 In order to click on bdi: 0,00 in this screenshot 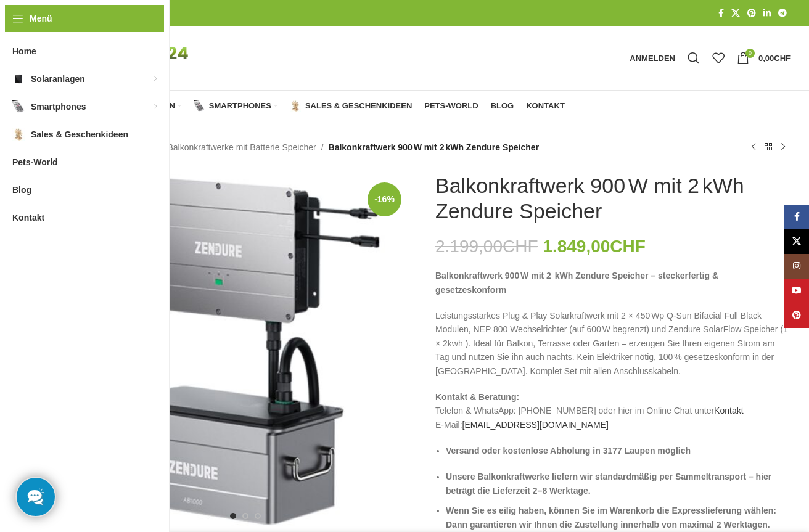, I will do `click(775, 58)`.